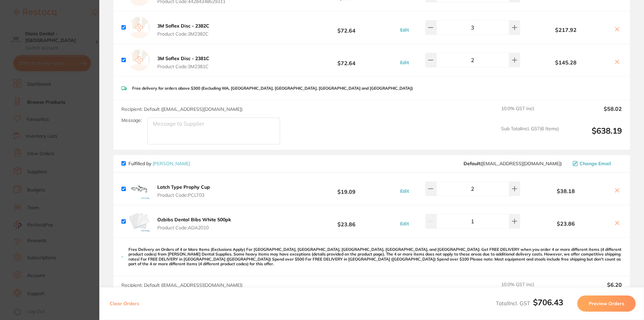 Image resolution: width=644 pixels, height=320 pixels. I want to click on img: MXhxb2gzYw, so click(139, 221).